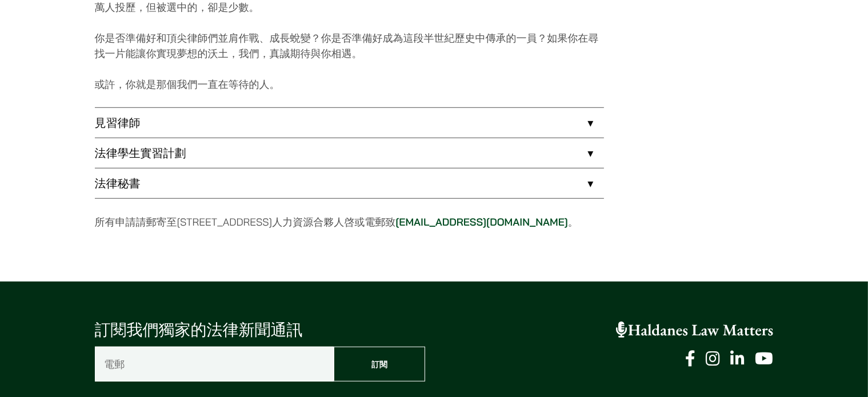 The height and width of the screenshot is (397, 868). I want to click on a: Haldanes Law Matters, so click(695, 330).